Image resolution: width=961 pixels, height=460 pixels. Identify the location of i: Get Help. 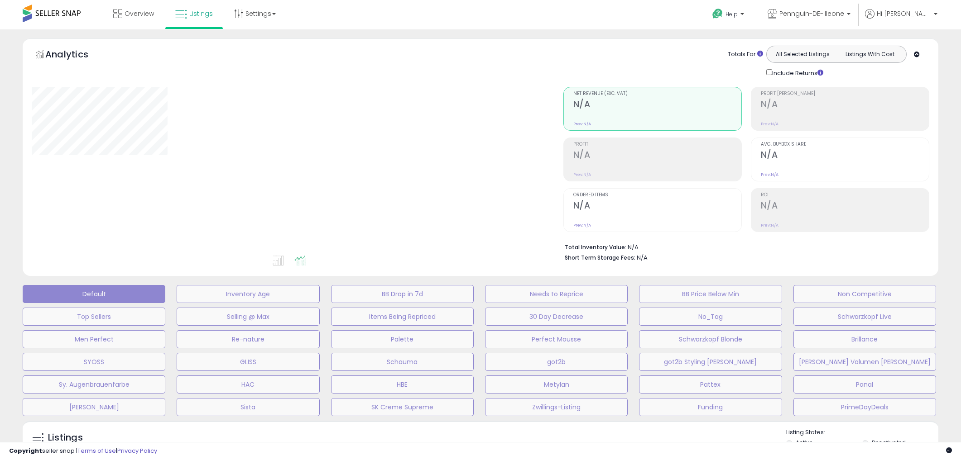
(717, 14).